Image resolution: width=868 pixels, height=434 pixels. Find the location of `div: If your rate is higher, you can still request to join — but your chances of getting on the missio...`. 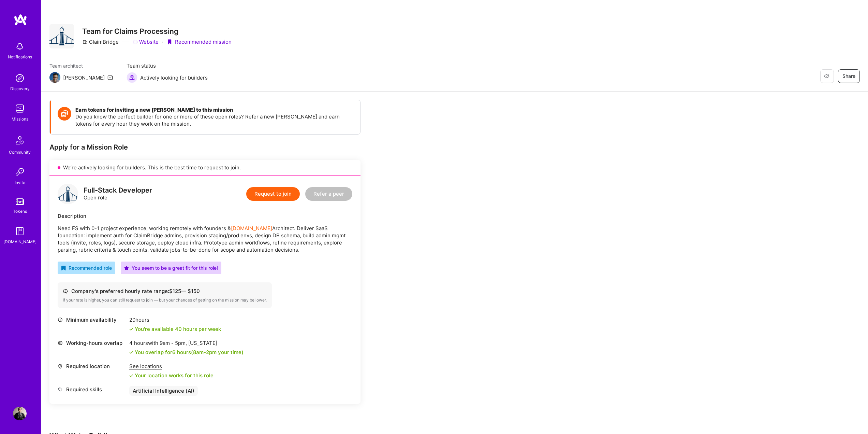

div: If your rate is higher, you can still request to join — but your chances of getting on the missio... is located at coordinates (165, 300).